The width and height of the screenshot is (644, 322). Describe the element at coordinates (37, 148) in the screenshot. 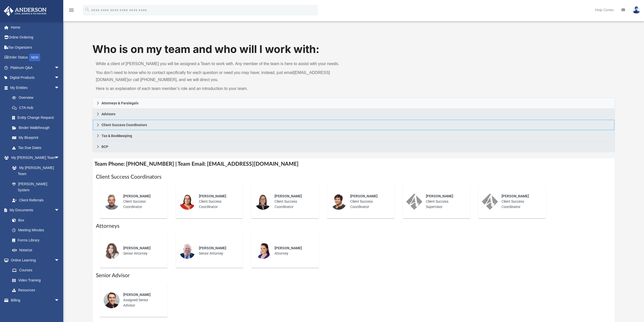

I see `a: Tax Due Dates` at that location.